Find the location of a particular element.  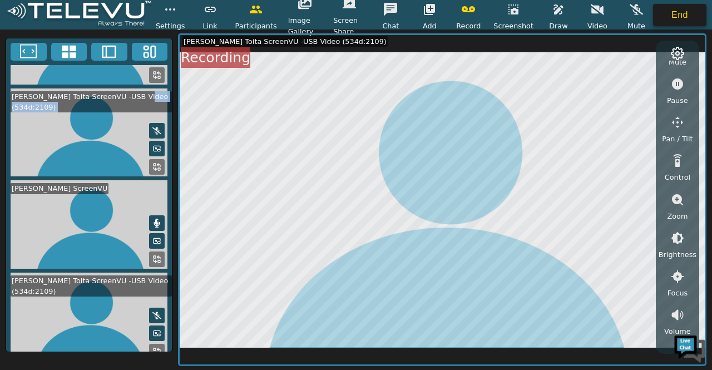

button: Two Window Medium is located at coordinates (109, 52).